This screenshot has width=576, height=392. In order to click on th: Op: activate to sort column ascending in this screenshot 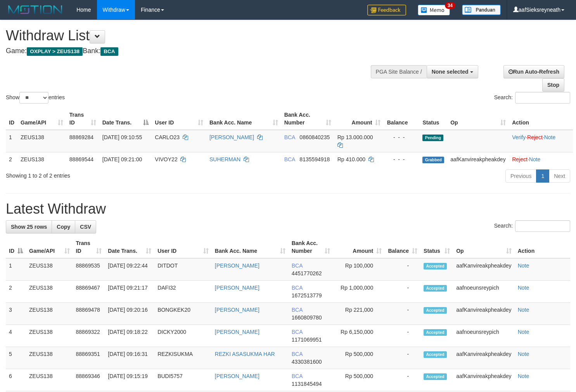, I will do `click(478, 119)`.